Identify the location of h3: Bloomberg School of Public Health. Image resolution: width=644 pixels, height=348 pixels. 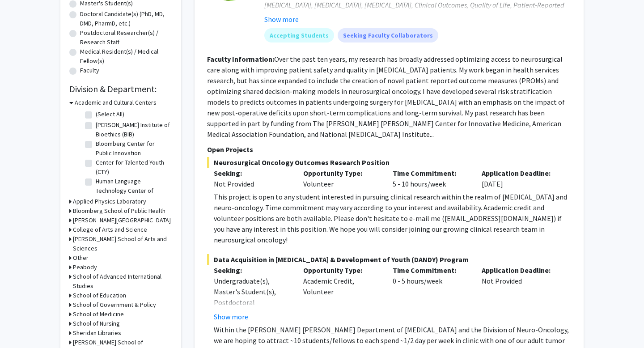
(119, 210).